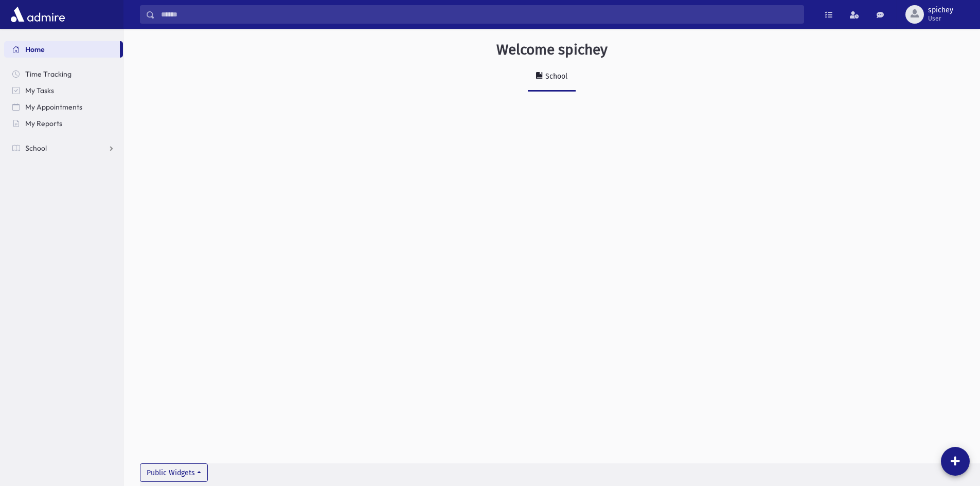 The image size is (980, 486). I want to click on img: AdmirePro, so click(37, 15).